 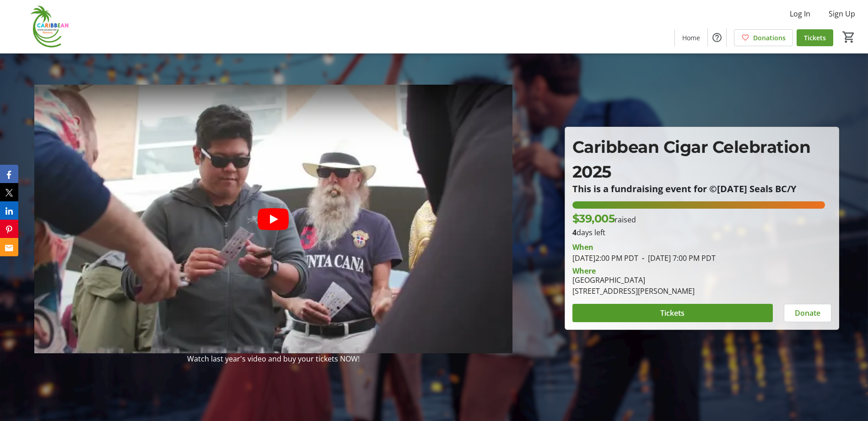 What do you see at coordinates (673, 313) in the screenshot?
I see `button: Tickets` at bounding box center [673, 313].